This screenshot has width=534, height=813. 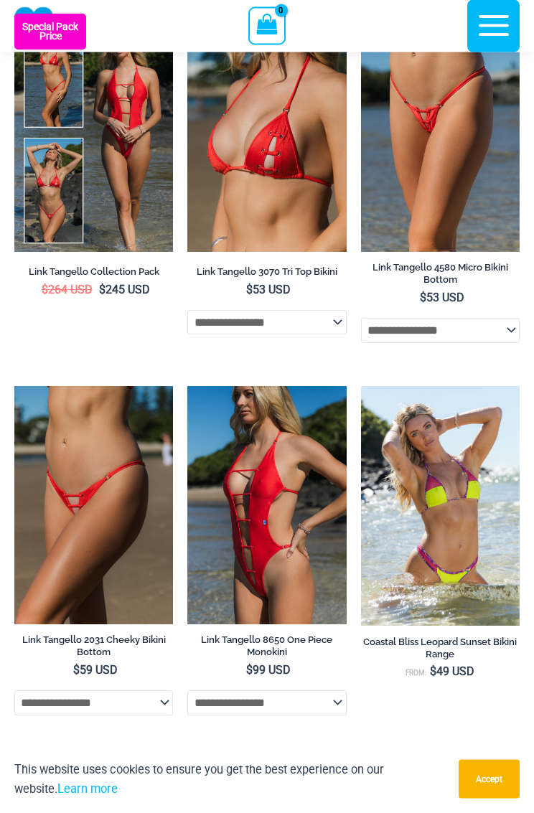 I want to click on button: Accept, so click(x=488, y=779).